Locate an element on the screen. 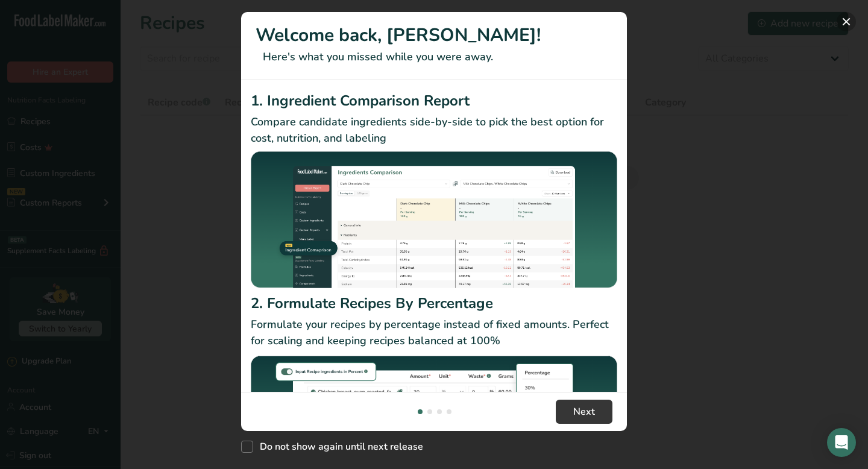 This screenshot has height=469, width=868. p: Compare candidate ingredients side-by-side to pick the best option for cost, nutrition, and labeling is located at coordinates (434, 130).